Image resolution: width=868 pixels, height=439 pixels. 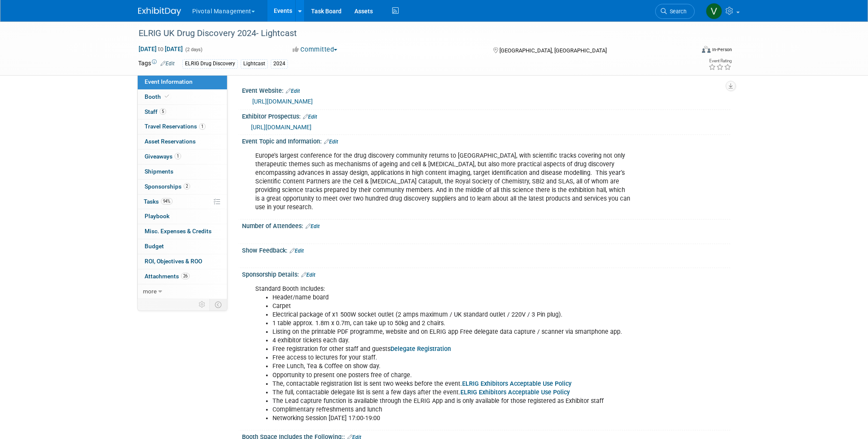 I want to click on img: Valerie Weld, so click(x=714, y=11).